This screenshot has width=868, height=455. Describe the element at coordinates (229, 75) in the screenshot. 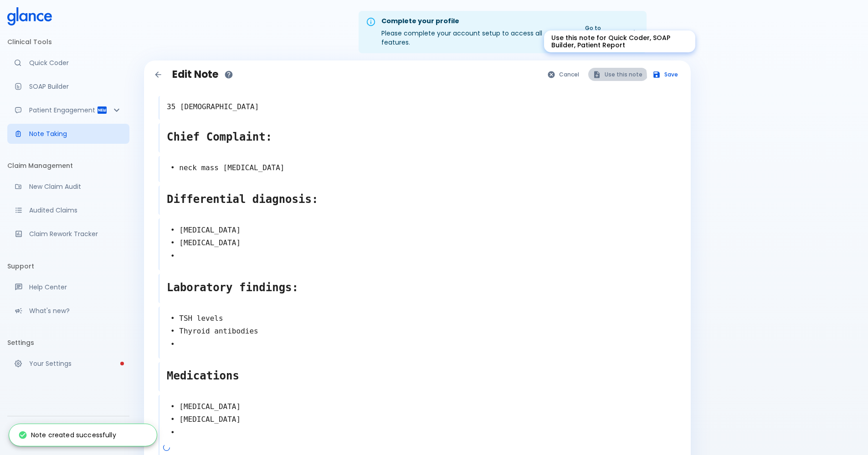

I see `button: How to use notes` at that location.